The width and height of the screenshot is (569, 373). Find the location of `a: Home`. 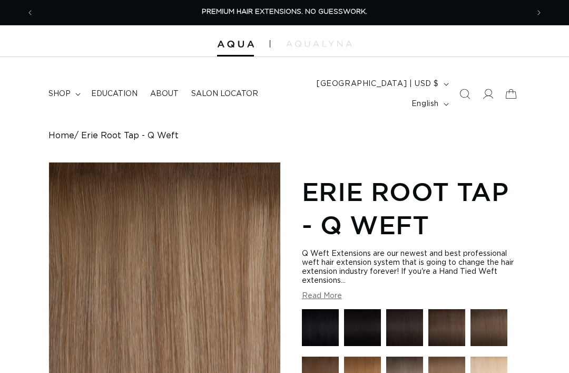

a: Home is located at coordinates (61, 136).